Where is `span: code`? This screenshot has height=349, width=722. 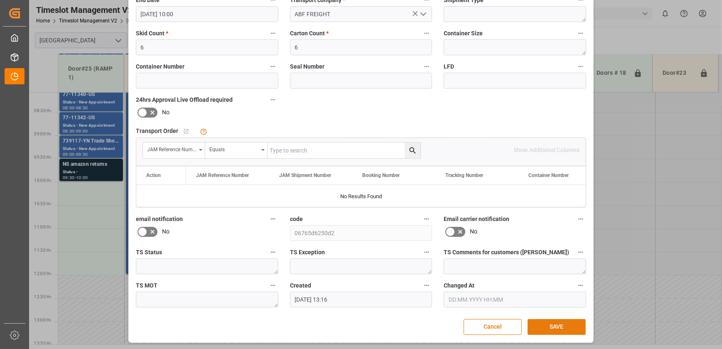 span: code is located at coordinates (296, 219).